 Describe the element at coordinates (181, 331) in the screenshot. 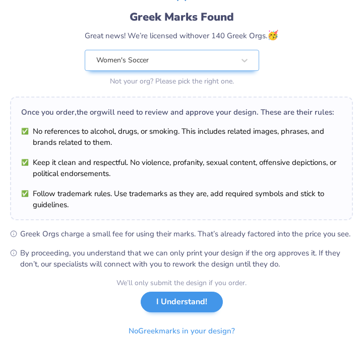

I see `button: NoGreekmarks in your design?` at that location.